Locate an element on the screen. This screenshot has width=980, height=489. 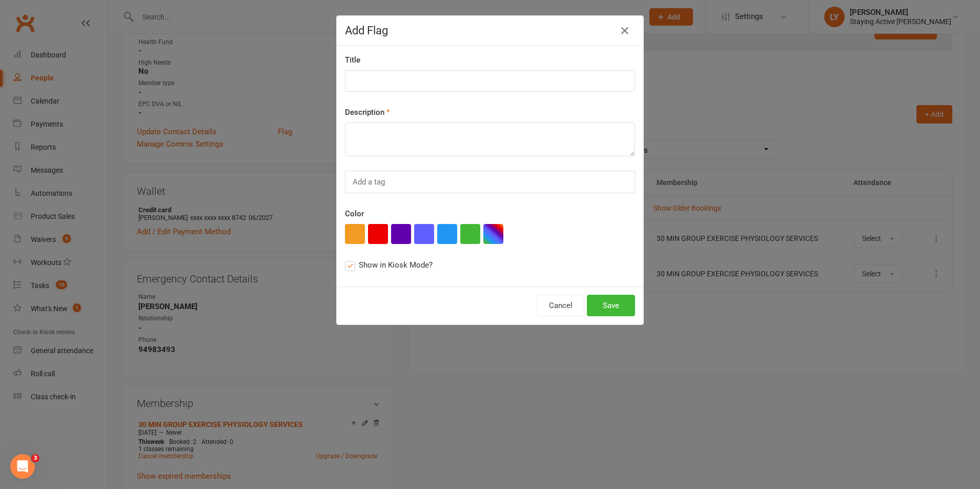
button: Close is located at coordinates (625, 31).